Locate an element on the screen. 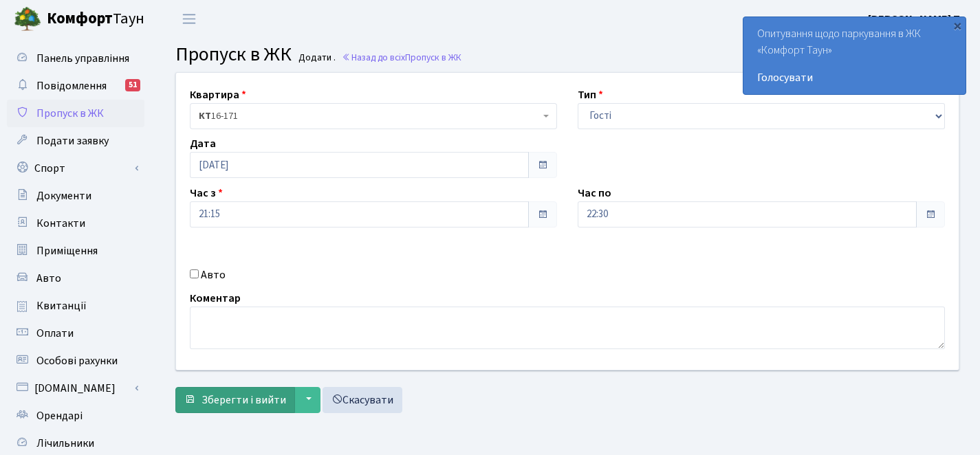 The height and width of the screenshot is (455, 980). a: Панель управління is located at coordinates (76, 59).